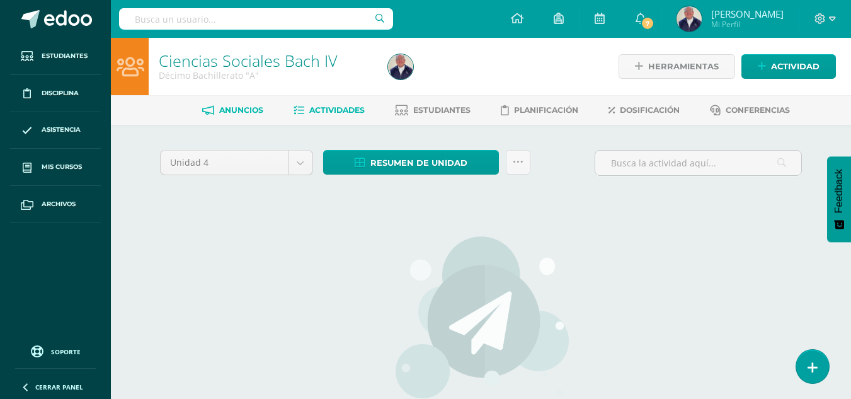  What do you see at coordinates (55, 167) in the screenshot?
I see `a: Mis cursos` at bounding box center [55, 167].